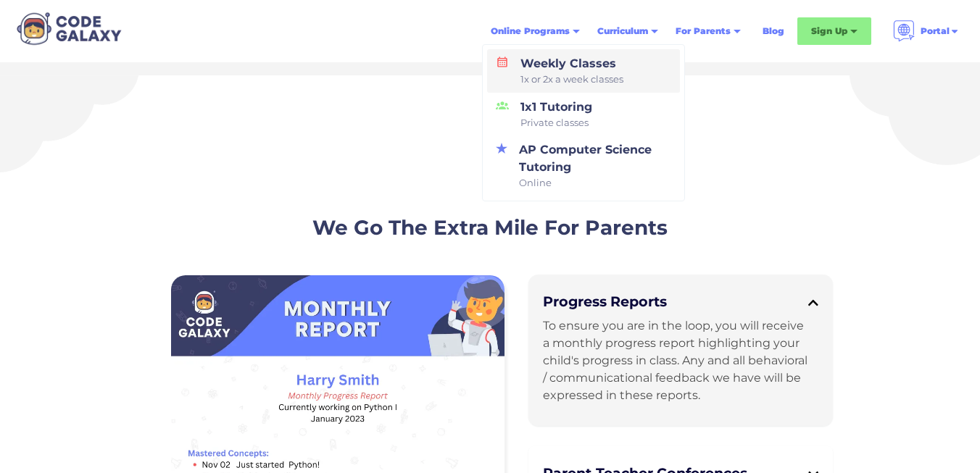 This screenshot has height=473, width=980. Describe the element at coordinates (674, 360) in the screenshot. I see `div: To ensure you are in the loop, you will receive a monthly progress report highlighting your child...` at that location.